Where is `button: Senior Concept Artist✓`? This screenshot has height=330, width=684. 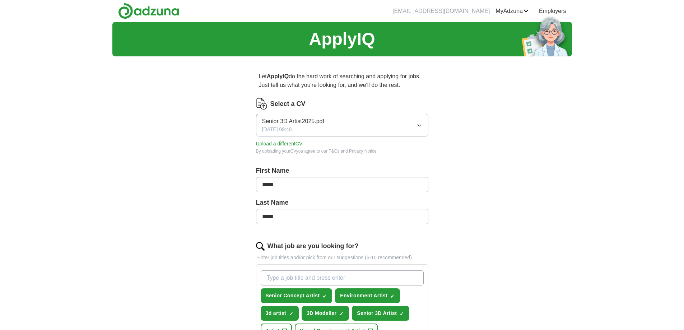 button: Senior Concept Artist✓ is located at coordinates (296, 295).